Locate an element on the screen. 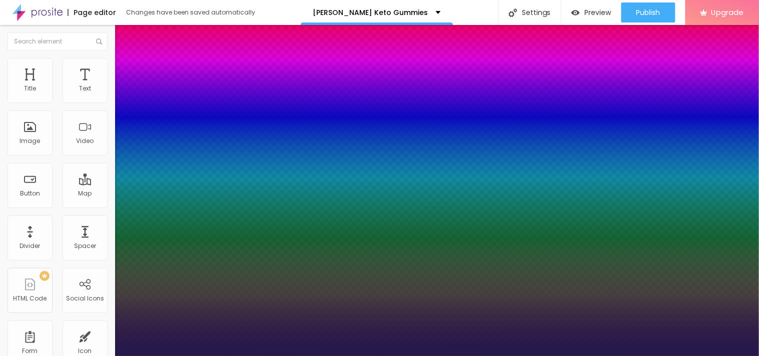  input: Search element is located at coordinates (58, 42).